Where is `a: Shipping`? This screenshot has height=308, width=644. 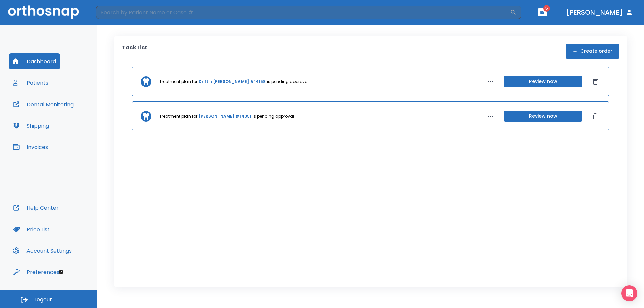
a: Shipping is located at coordinates (31, 126).